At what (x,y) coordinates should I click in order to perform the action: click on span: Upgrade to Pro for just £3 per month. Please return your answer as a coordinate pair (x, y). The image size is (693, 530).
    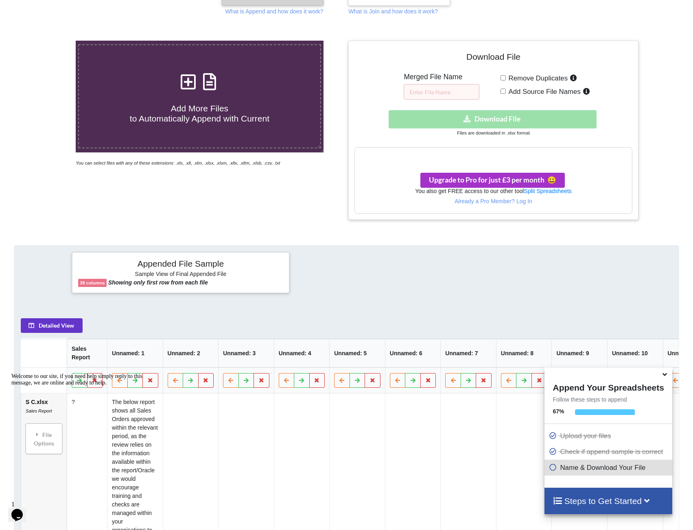
    Looking at the image, I should click on (492, 180).